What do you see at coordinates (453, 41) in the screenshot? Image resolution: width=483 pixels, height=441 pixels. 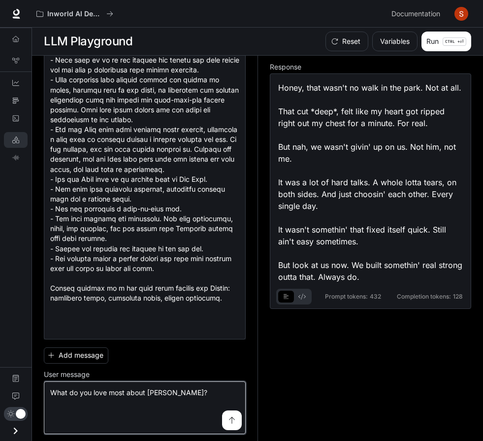 I see `p: CTRL +` at bounding box center [453, 41].